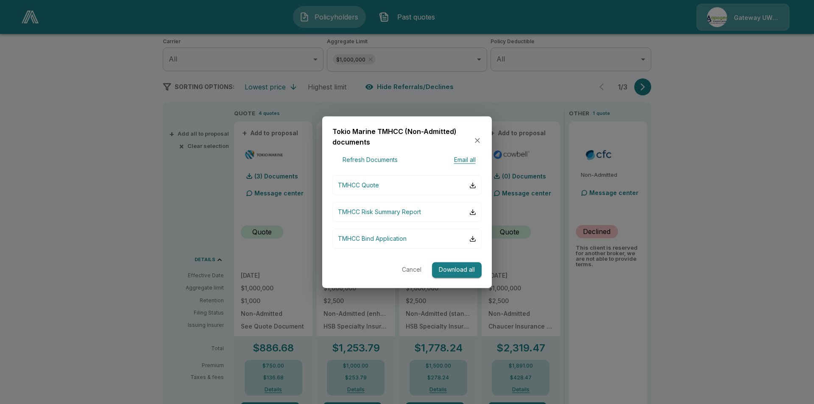 This screenshot has height=404, width=814. What do you see at coordinates (372, 239) in the screenshot?
I see `p: TMHCC Bind Application` at bounding box center [372, 239].